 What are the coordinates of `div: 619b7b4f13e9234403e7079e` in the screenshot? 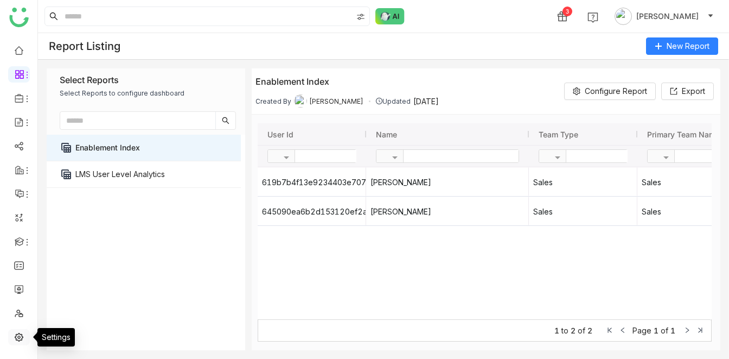 It's located at (312, 182).